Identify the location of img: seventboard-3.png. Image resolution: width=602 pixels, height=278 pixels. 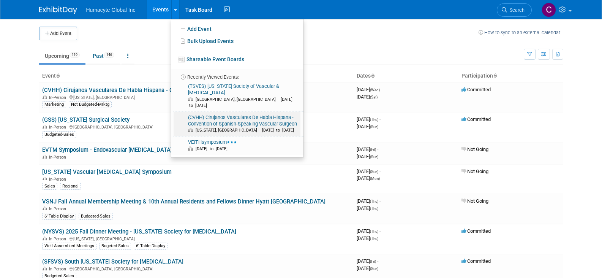
(181, 59).